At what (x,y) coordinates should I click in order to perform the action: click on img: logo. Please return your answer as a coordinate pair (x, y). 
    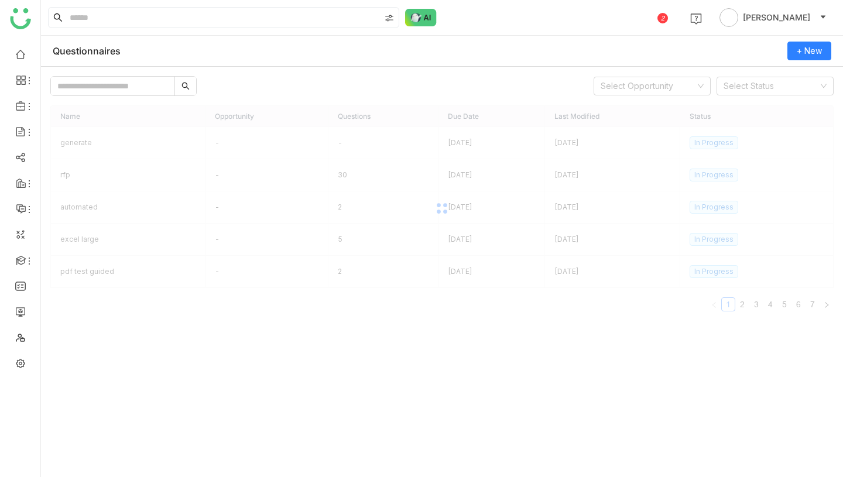
    Looking at the image, I should click on (20, 19).